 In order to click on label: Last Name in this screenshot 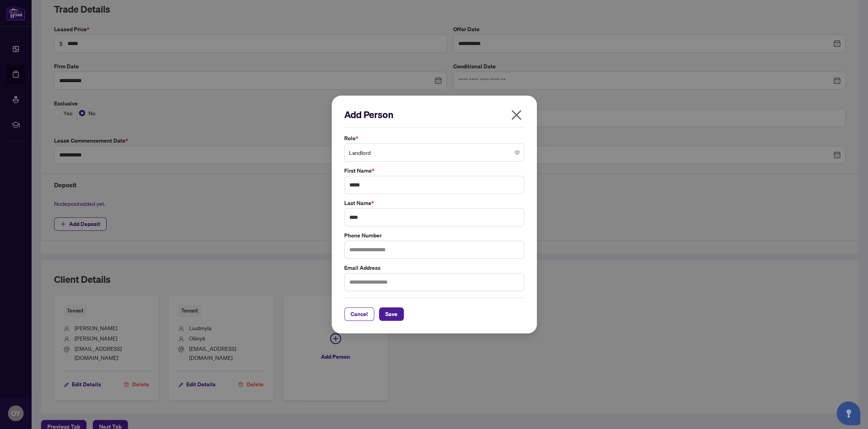, I will do `click(434, 203)`.